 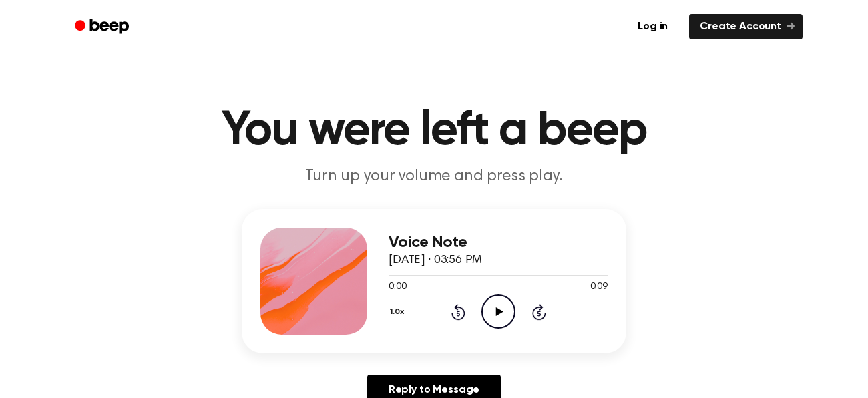 What do you see at coordinates (434, 176) in the screenshot?
I see `p: Turn up your volume and press play.` at bounding box center [434, 176].